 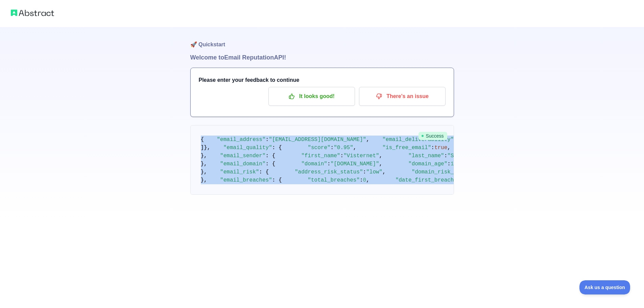 What do you see at coordinates (33, 13) in the screenshot?
I see `img: Abstract logo` at bounding box center [33, 13].